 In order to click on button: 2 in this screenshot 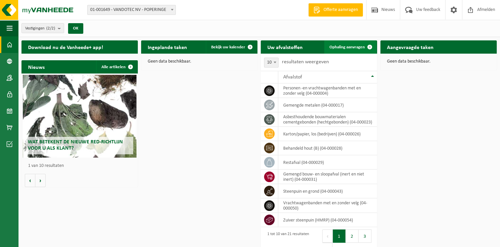, I will do `click(352, 236)`.